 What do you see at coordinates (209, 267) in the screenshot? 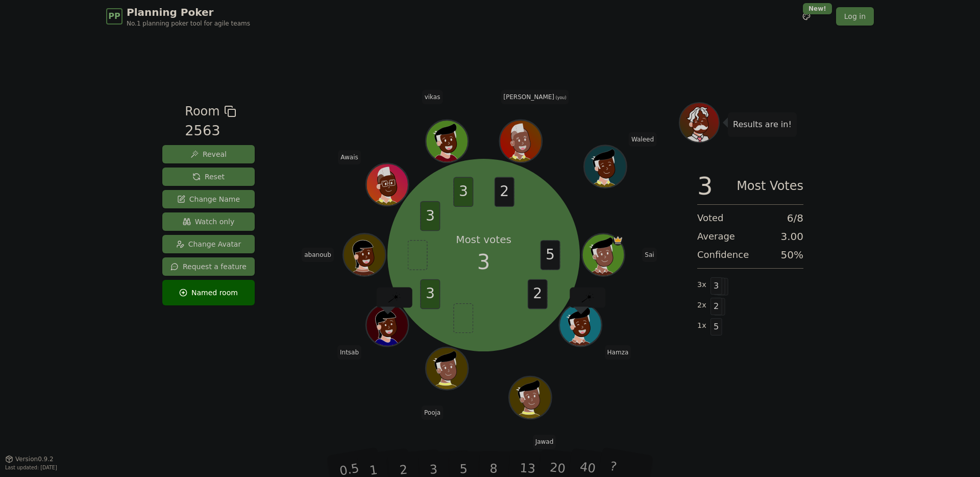
I see `span: Request a feature` at bounding box center [209, 267].